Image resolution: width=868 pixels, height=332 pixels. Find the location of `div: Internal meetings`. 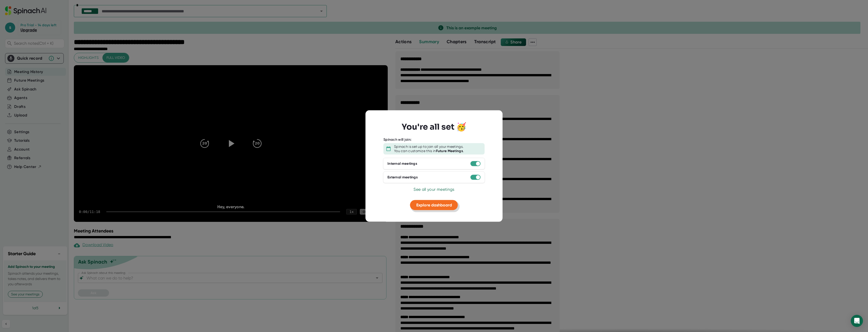

div: Internal meetings is located at coordinates (402, 164).